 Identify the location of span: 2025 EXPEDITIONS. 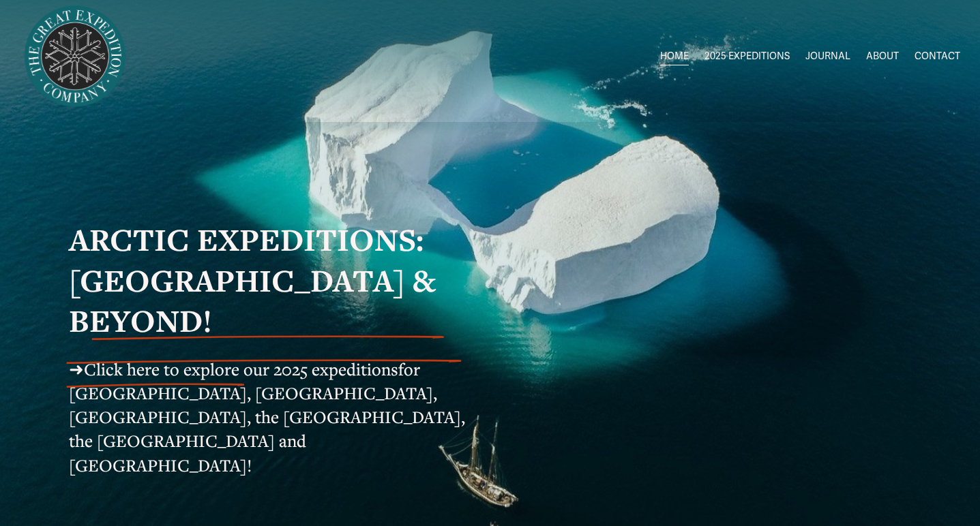
(747, 57).